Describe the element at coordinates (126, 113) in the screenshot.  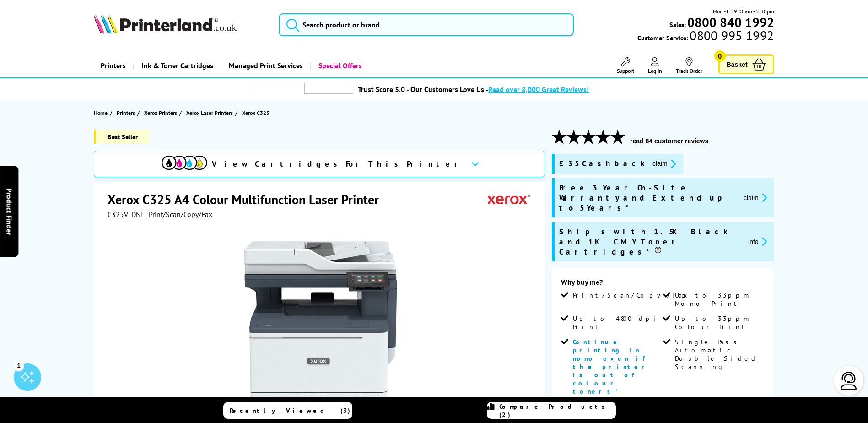
I see `span: Printers` at that location.